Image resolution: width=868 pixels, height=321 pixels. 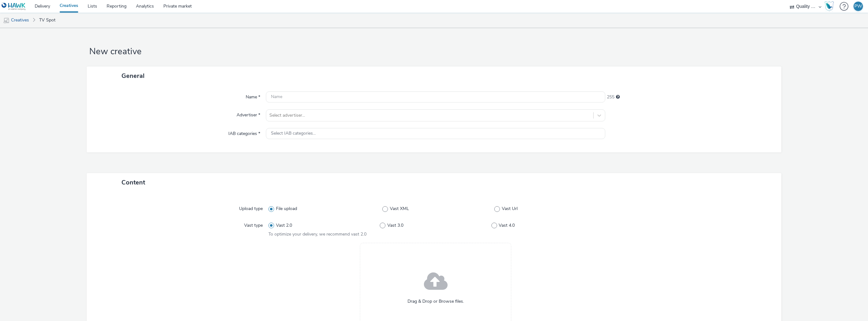 I want to click on span: File upload, so click(x=287, y=208).